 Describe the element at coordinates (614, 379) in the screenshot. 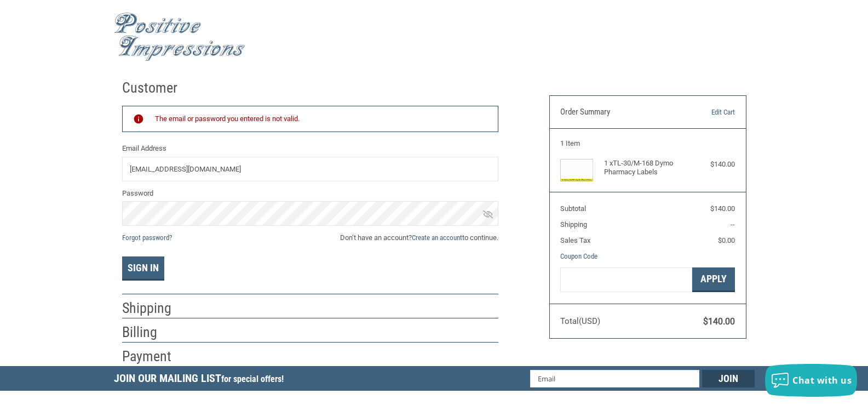

I see `input: Email` at that location.